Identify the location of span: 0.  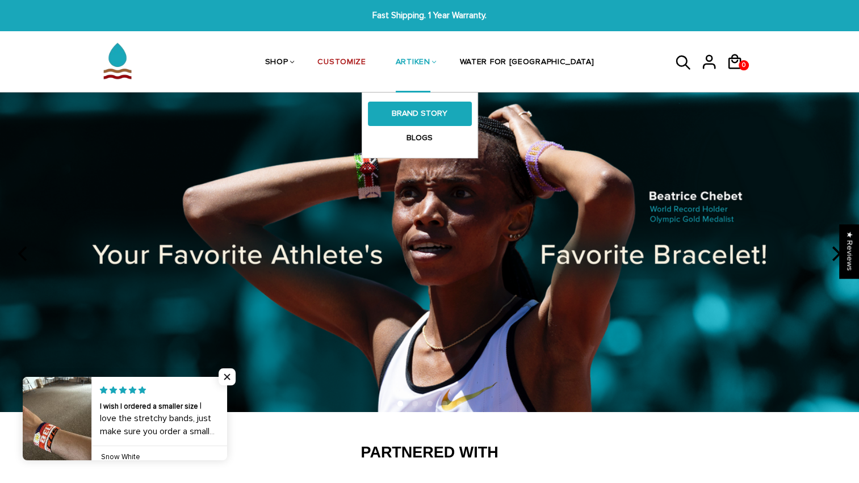
(743, 65).